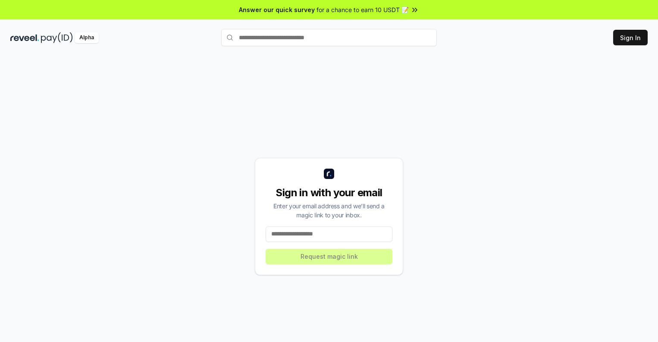 Image resolution: width=658 pixels, height=342 pixels. I want to click on button: Sign In, so click(630, 37).